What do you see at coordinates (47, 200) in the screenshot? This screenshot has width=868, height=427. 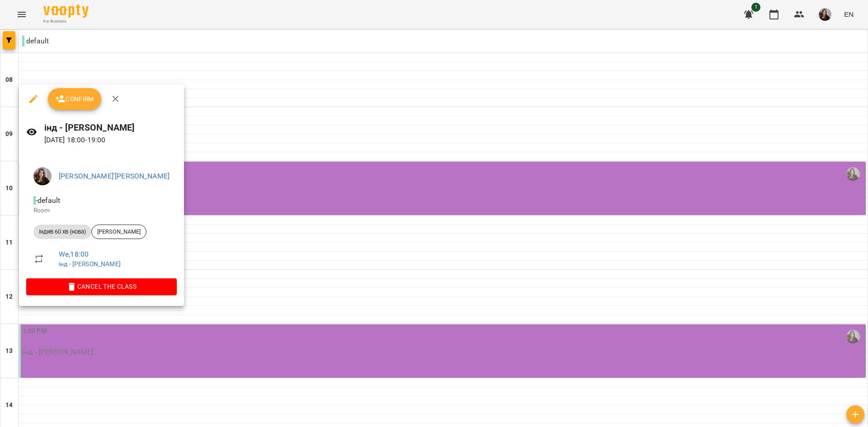 I see `span: - default` at bounding box center [47, 200].